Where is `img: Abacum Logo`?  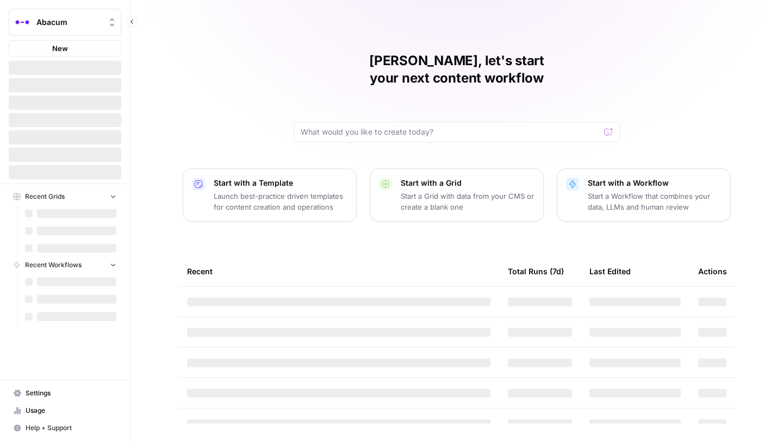 img: Abacum Logo is located at coordinates (22, 22).